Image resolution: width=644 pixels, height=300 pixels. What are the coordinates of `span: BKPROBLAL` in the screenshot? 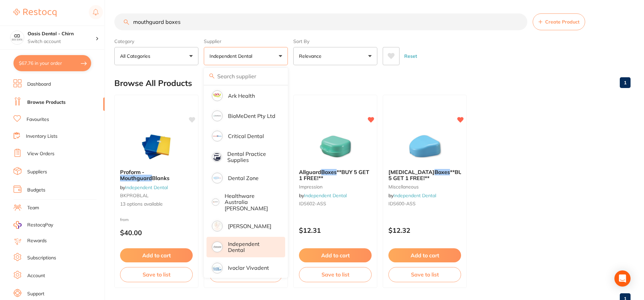 It's located at (134, 195).